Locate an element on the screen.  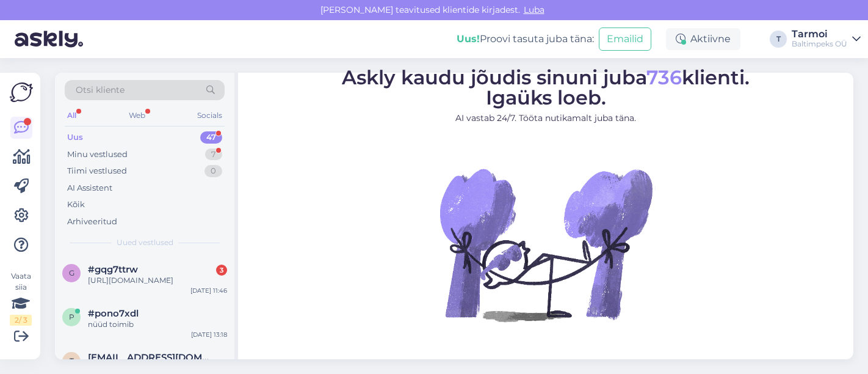
div: All is located at coordinates (71, 115).